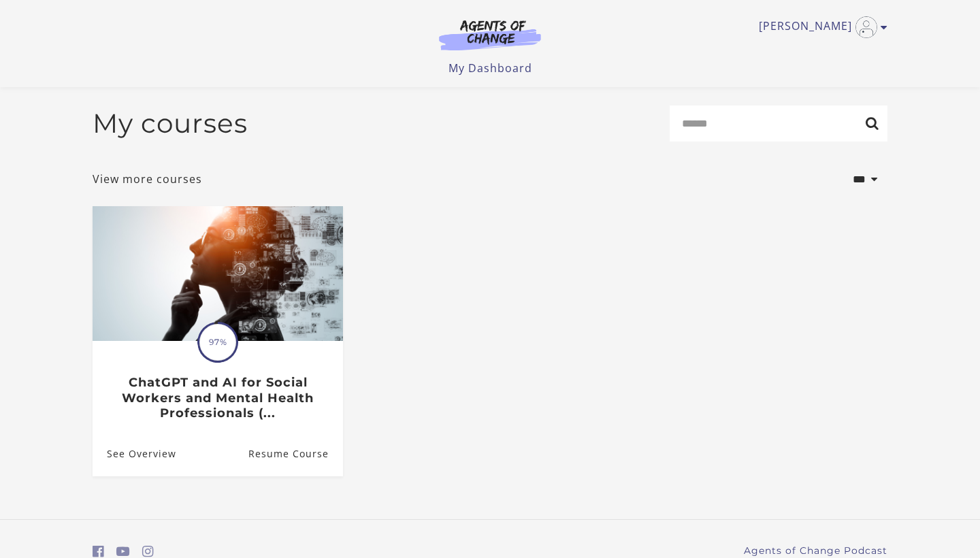  Describe the element at coordinates (170, 124) in the screenshot. I see `h2: My courses` at that location.